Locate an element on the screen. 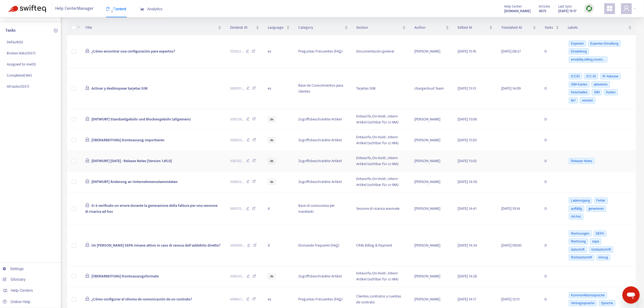 This screenshot has height=308, width=644. span: 501822 ... is located at coordinates (237, 51).